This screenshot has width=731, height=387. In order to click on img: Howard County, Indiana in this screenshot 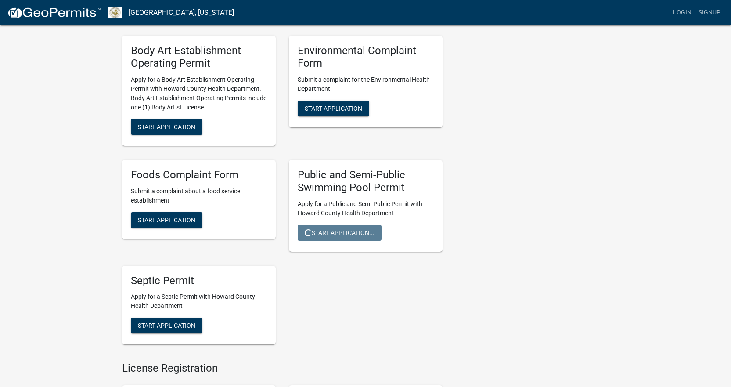, I will do `click(115, 12)`.